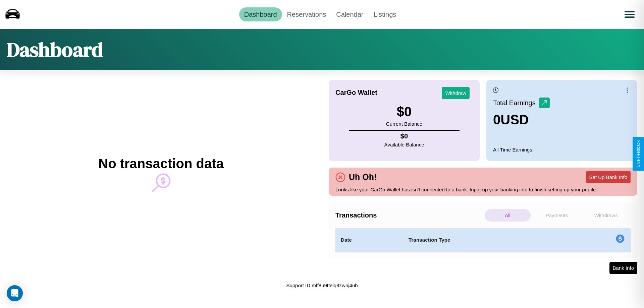 This screenshot has height=308, width=644. I want to click on a: Listings, so click(384, 14).